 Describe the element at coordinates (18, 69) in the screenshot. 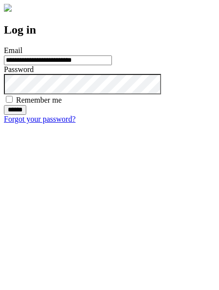

I see `label: Password` at that location.